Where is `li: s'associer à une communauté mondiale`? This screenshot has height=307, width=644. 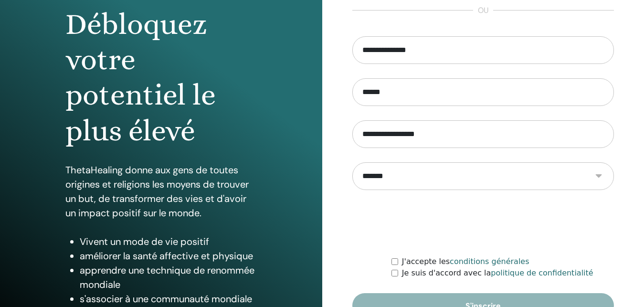 li: s'associer à une communauté mondiale is located at coordinates (168, 299).